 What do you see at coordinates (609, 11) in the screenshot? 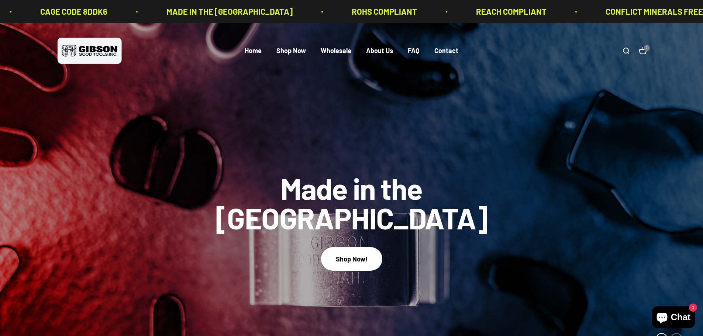
I see `p: CONFLICT MINERALS FREE` at bounding box center [609, 11].